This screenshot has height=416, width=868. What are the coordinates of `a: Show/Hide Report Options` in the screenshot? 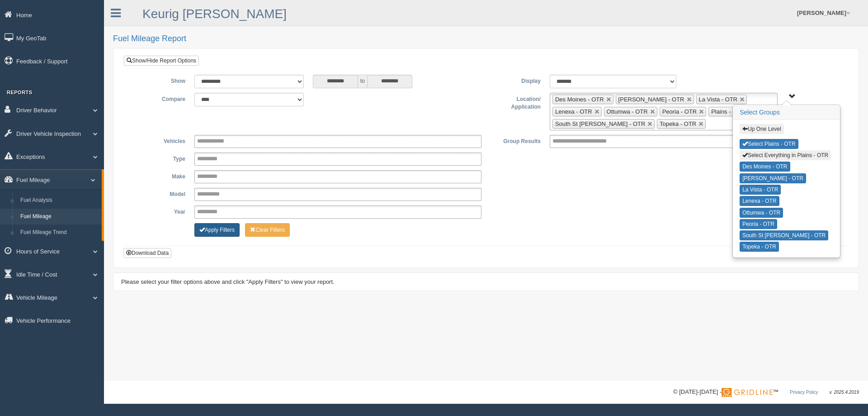 It's located at (161, 61).